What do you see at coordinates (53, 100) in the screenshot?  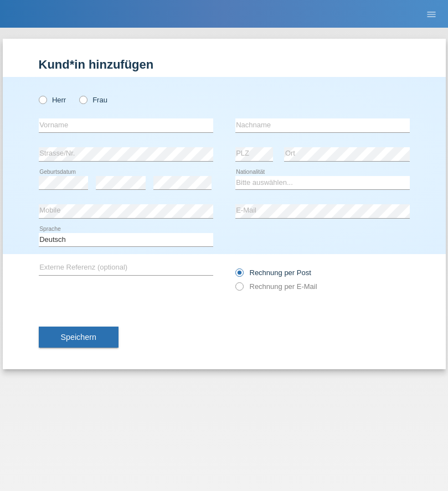 I see `label: Herr` at bounding box center [53, 100].